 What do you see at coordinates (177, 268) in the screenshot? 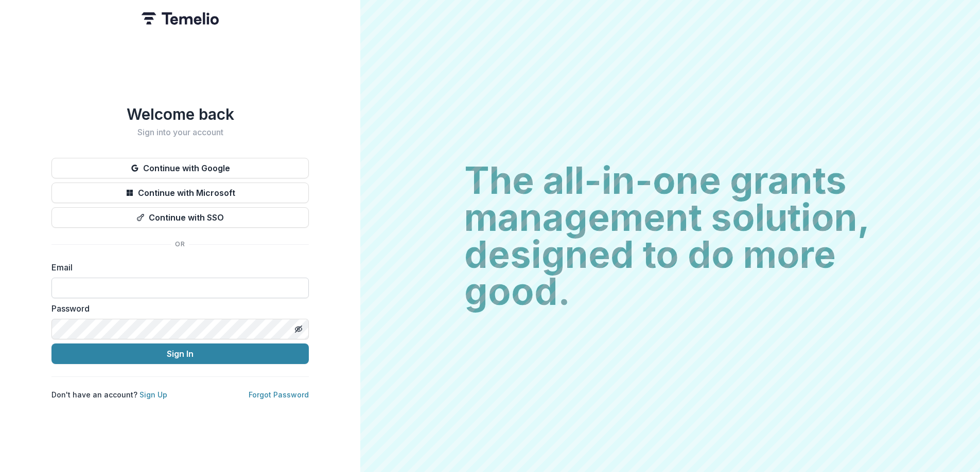
I see `label: Email` at bounding box center [177, 268].